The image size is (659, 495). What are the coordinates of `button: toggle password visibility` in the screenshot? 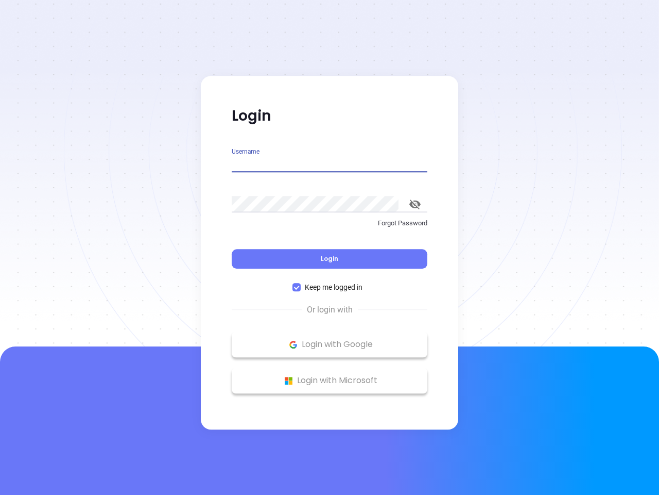 It's located at (415, 204).